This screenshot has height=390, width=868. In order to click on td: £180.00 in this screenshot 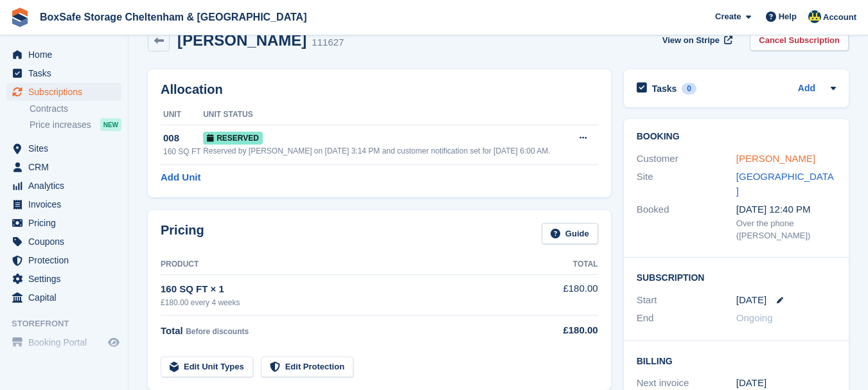, I will do `click(564, 294)`.